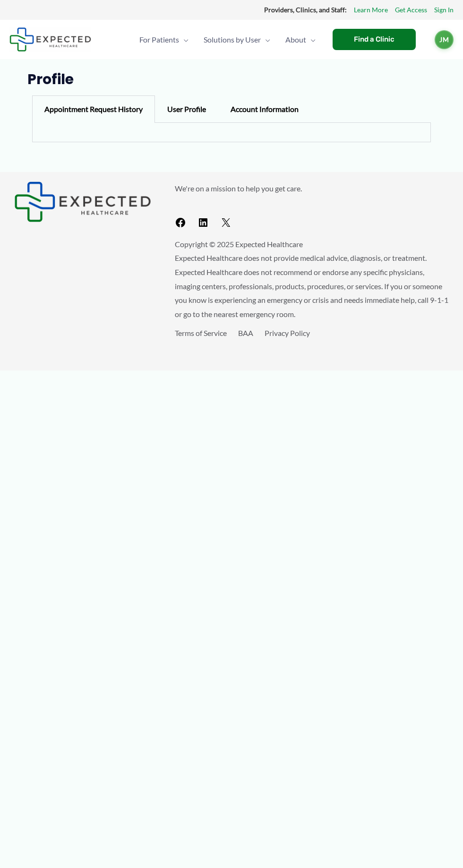 This screenshot has width=463, height=868. Describe the element at coordinates (375, 39) in the screenshot. I see `div: Find a Clinic` at that location.